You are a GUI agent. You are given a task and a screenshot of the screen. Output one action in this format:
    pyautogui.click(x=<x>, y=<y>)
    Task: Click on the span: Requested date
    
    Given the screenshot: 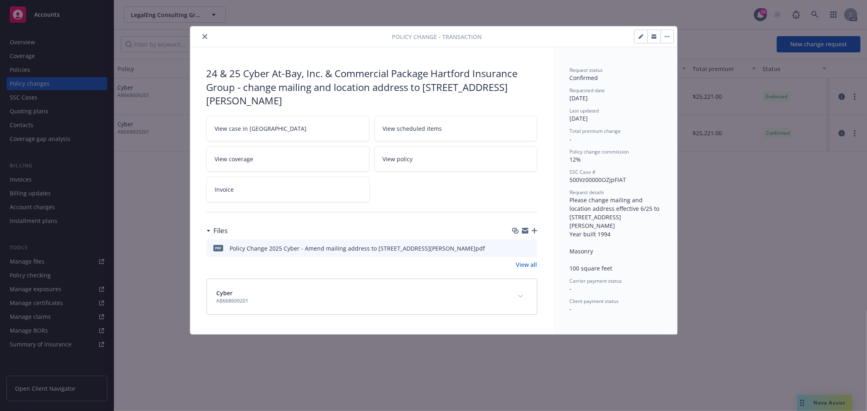 What is the action you would take?
    pyautogui.click(x=587, y=90)
    